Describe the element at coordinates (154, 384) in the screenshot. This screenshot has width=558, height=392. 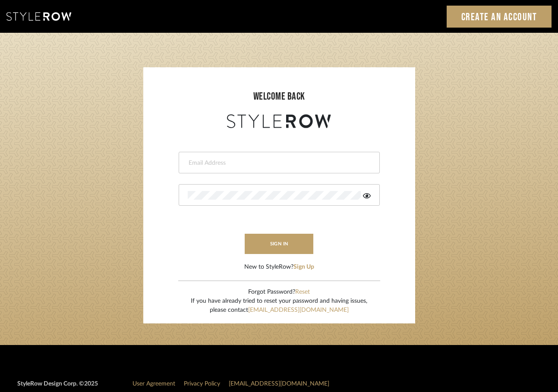
I see `a: User Agreement` at that location.